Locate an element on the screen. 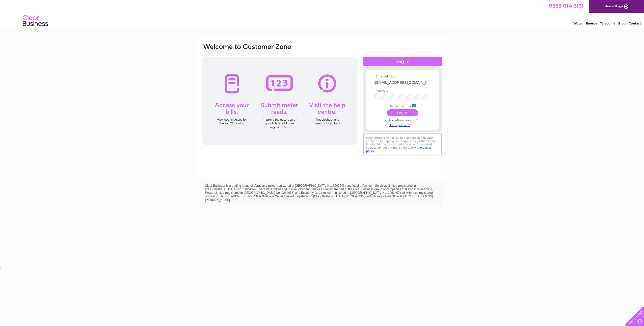  span: 0333 014 3131 is located at coordinates (566, 6).